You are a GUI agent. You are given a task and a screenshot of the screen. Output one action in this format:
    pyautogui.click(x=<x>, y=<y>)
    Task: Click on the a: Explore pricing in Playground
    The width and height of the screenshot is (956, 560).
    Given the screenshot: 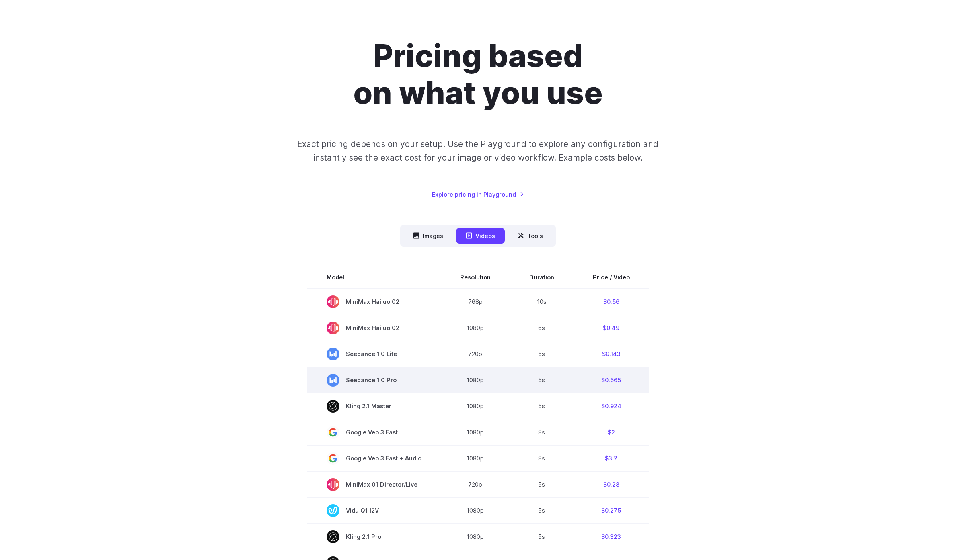 What is the action you would take?
    pyautogui.click(x=478, y=195)
    